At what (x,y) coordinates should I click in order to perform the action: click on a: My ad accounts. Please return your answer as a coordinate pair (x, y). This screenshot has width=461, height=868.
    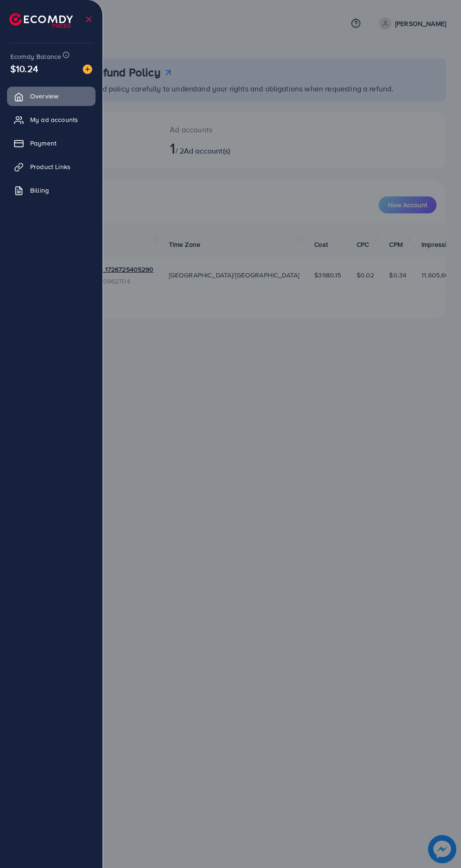
    Looking at the image, I should click on (51, 120).